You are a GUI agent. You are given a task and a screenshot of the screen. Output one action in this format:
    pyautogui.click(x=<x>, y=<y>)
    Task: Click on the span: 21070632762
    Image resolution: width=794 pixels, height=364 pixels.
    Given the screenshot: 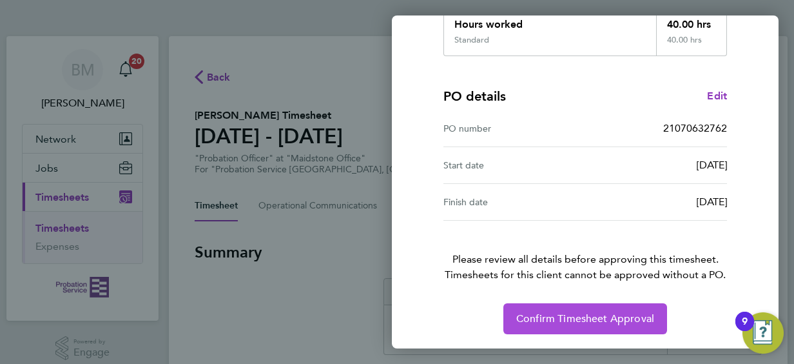 What is the action you would take?
    pyautogui.click(x=695, y=128)
    